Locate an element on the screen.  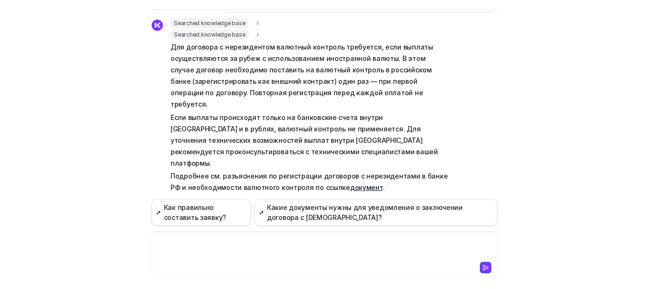
img: Widget is located at coordinates (157, 25).